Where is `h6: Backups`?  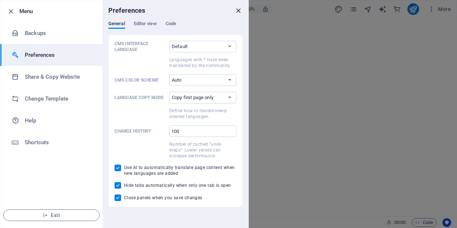 h6: Backups is located at coordinates (58, 33).